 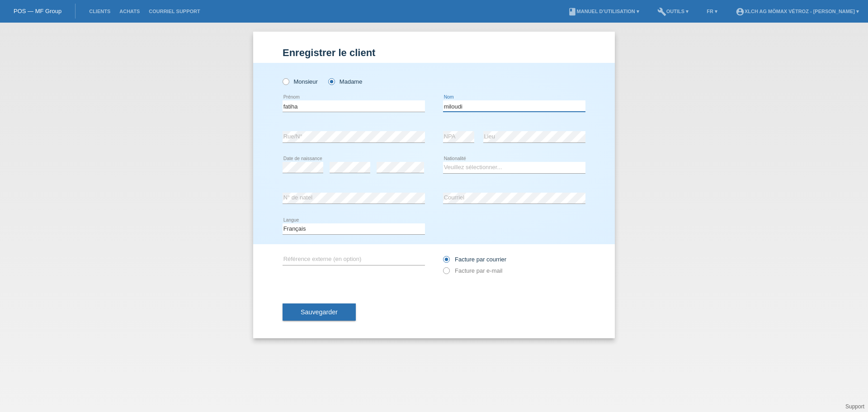 What do you see at coordinates (174, 11) in the screenshot?
I see `a: Courriel Support` at bounding box center [174, 11].